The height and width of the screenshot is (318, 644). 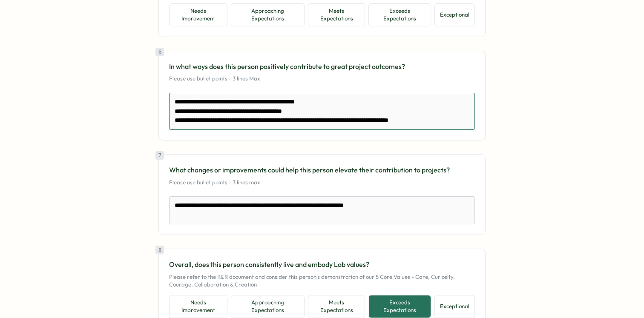 I want to click on p: In what ways does this person positively contribute to great project outcomes?, so click(x=322, y=67).